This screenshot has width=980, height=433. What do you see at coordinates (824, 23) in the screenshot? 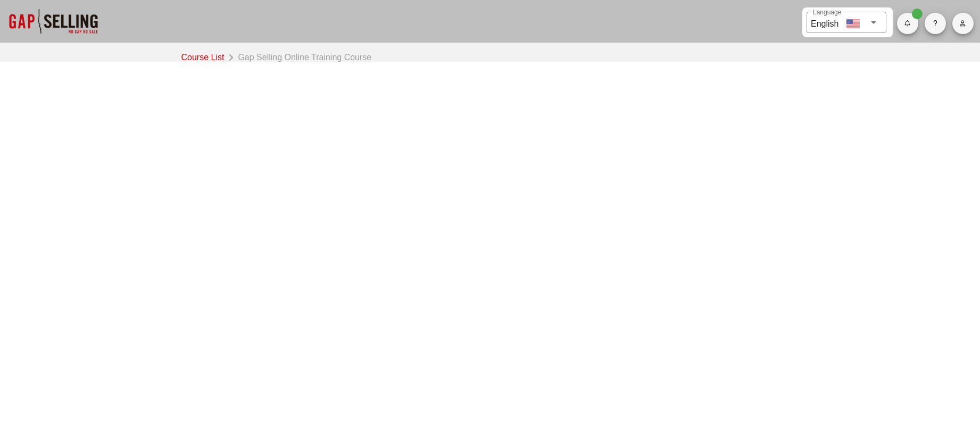
I see `div: English` at bounding box center [824, 23].